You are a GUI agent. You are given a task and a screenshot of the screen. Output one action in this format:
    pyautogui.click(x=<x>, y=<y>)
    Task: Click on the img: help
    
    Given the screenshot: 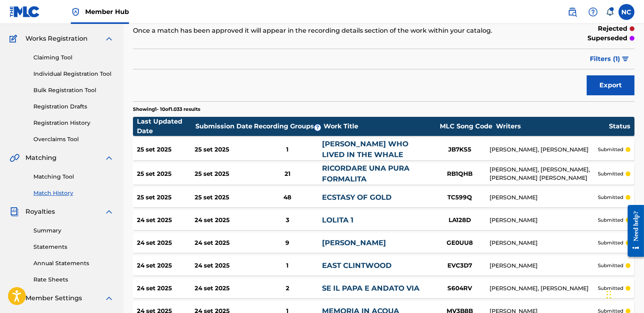 What is the action you would take?
    pyautogui.click(x=593, y=12)
    